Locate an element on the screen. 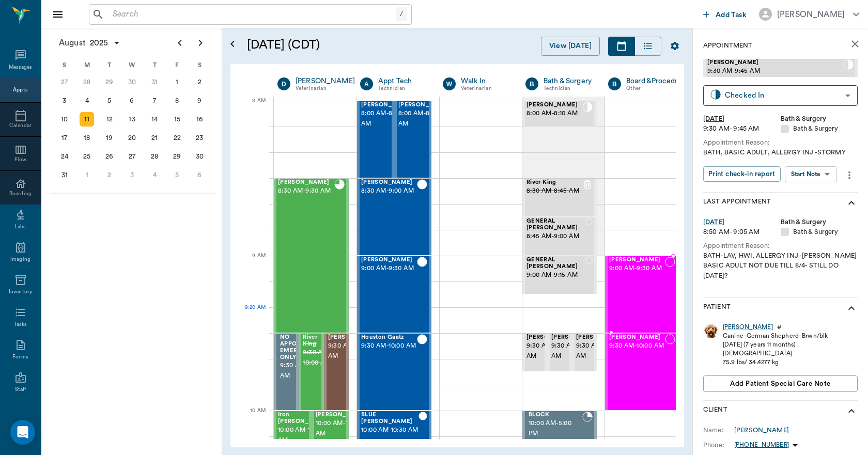 The width and height of the screenshot is (868, 455). div: Sunday, August 17, 2025 is located at coordinates (64, 138).